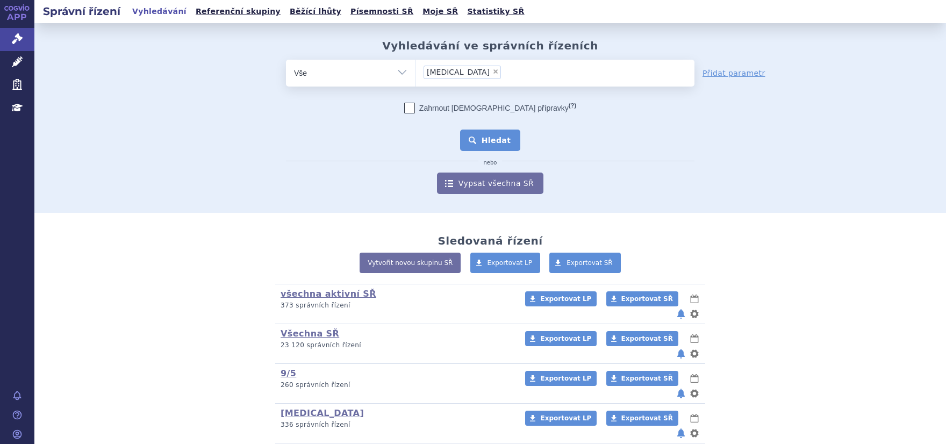  What do you see at coordinates (395, 424) in the screenshot?
I see `p: 336 správních řízení` at bounding box center [395, 424].